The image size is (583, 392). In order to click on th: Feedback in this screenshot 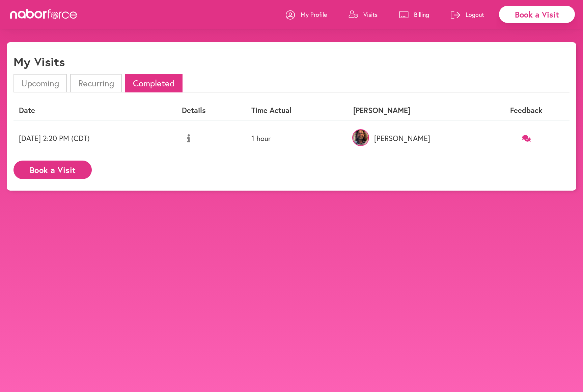, I will do `click(526, 110)`.